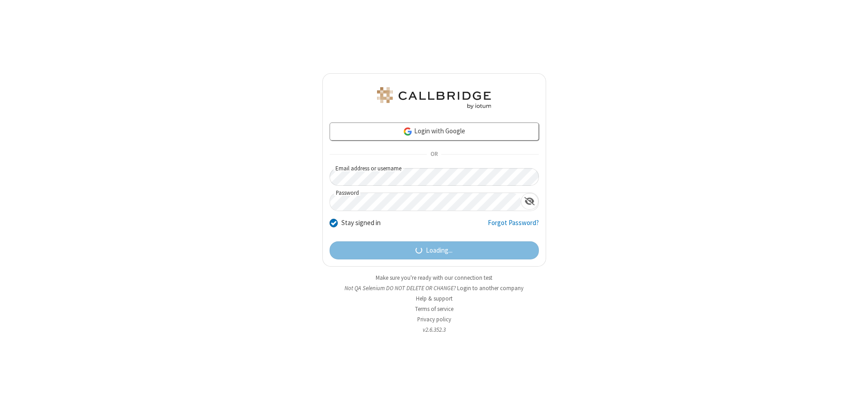 The width and height of the screenshot is (868, 414). I want to click on input: Password, so click(426, 202).